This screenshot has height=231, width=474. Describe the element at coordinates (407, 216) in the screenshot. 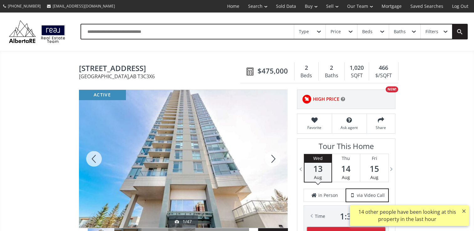

I see `div: 14 other people have been looking at this property in the last hour` at that location.